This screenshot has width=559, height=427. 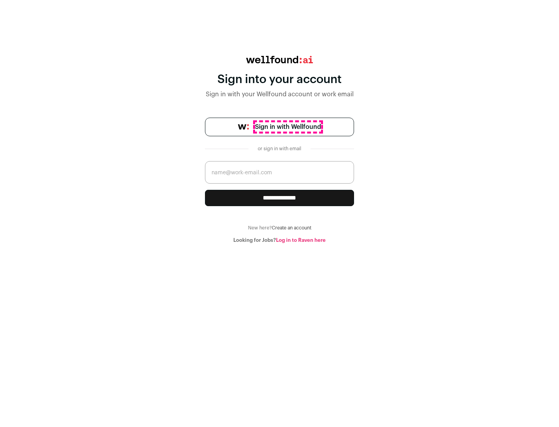 What do you see at coordinates (279, 228) in the screenshot?
I see `div: New here?` at bounding box center [279, 228].